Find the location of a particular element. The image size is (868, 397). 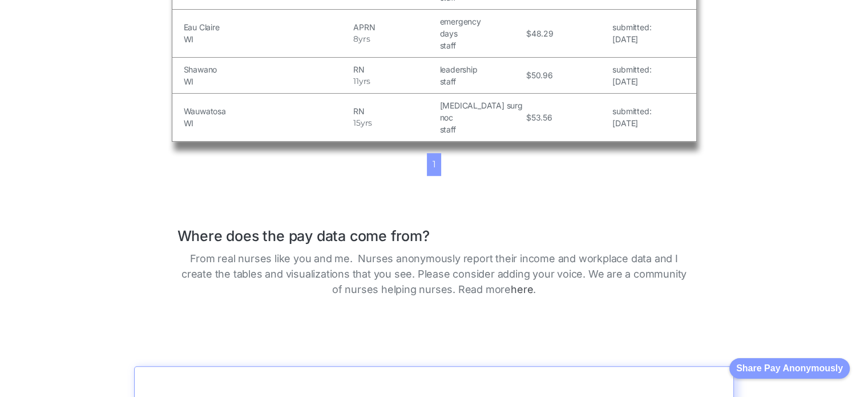

h5: 8 is located at coordinates (356, 39).